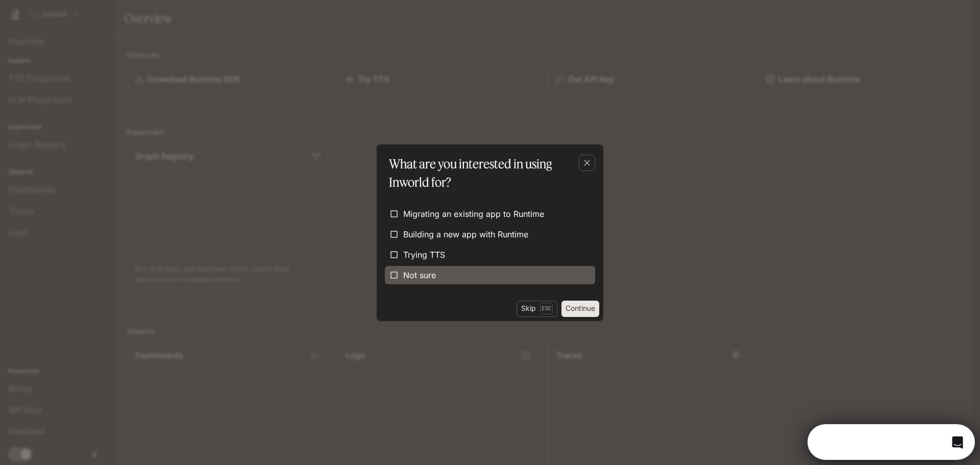  I want to click on button: Continue, so click(581, 309).